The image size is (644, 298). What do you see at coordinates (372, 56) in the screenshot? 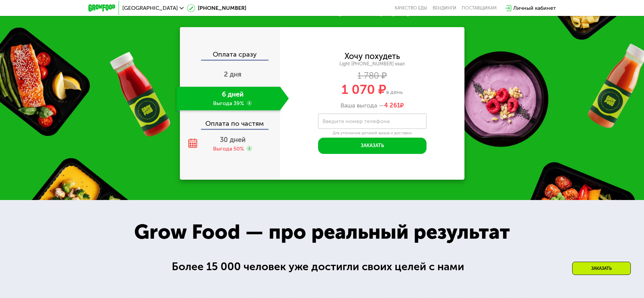
I see `div: Хочу похудеть` at bounding box center [372, 56].